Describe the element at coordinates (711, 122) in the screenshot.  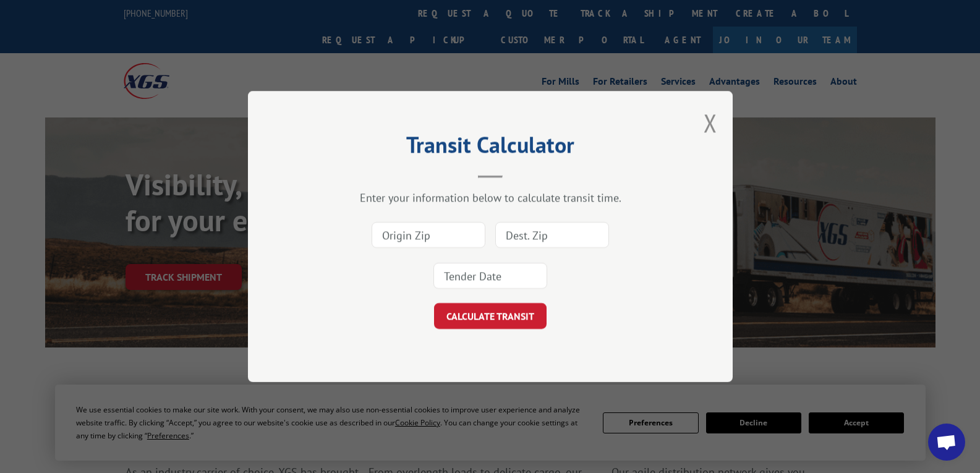
I see `button: Close modal` at that location.